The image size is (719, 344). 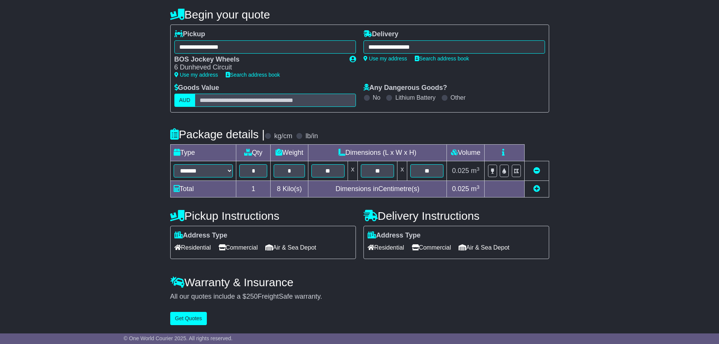 I want to click on label: AUD, so click(x=185, y=100).